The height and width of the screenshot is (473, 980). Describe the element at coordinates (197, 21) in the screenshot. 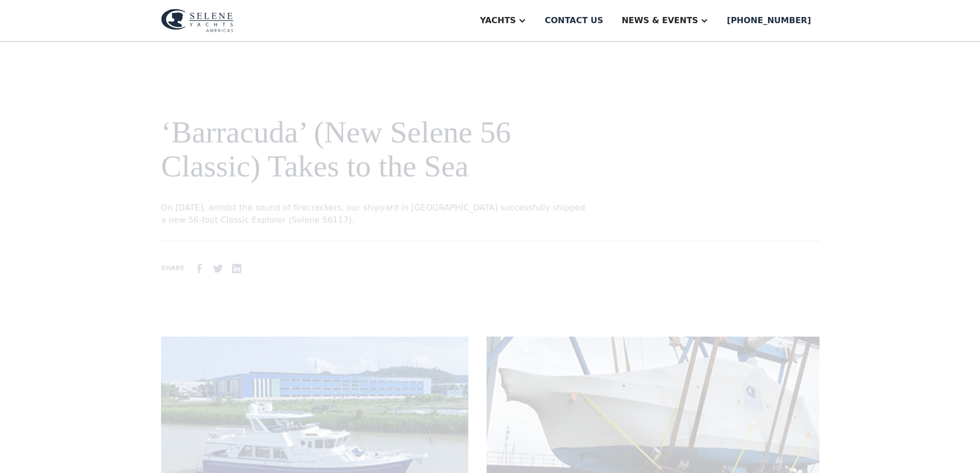

I see `img: logo` at that location.